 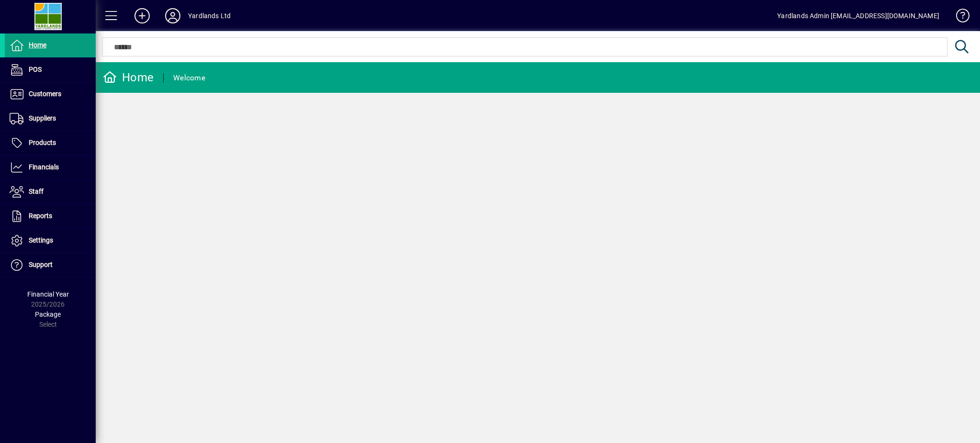 What do you see at coordinates (41, 240) in the screenshot?
I see `span: Settings` at bounding box center [41, 240].